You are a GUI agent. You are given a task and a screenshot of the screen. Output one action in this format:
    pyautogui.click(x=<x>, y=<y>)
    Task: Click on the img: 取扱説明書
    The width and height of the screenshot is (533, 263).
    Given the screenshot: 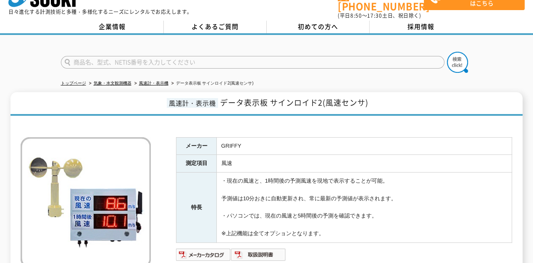 What is the action you would take?
    pyautogui.click(x=259, y=254)
    